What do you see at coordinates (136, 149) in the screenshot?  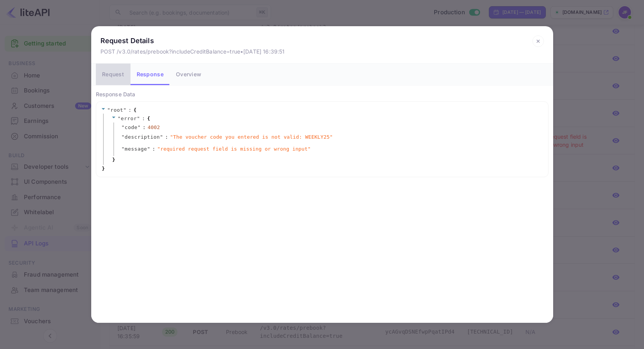 I see `span: message` at bounding box center [136, 149].